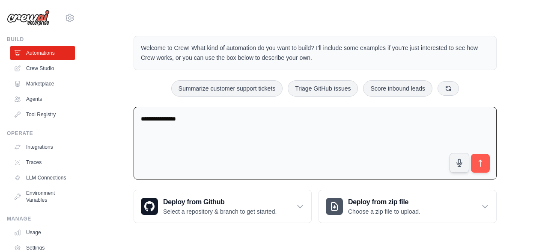 This screenshot has width=548, height=250. What do you see at coordinates (42, 53) in the screenshot?
I see `a: Automations` at bounding box center [42, 53].